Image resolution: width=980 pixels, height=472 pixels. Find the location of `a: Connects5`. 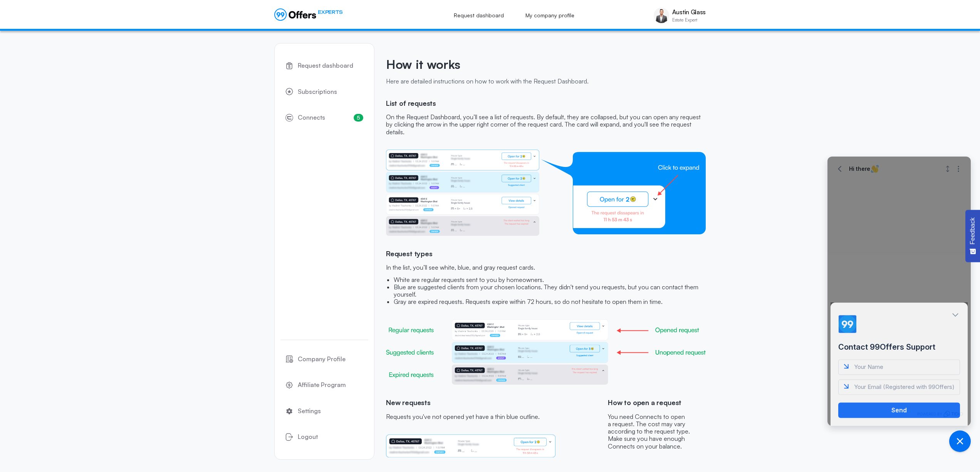

a: Connects5 is located at coordinates (324, 118).